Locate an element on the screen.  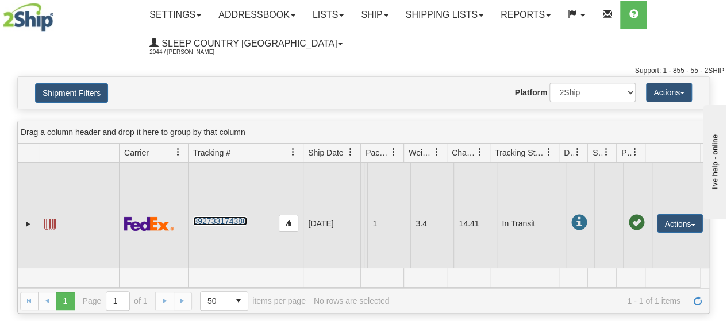
label: Platform is located at coordinates (531, 93).